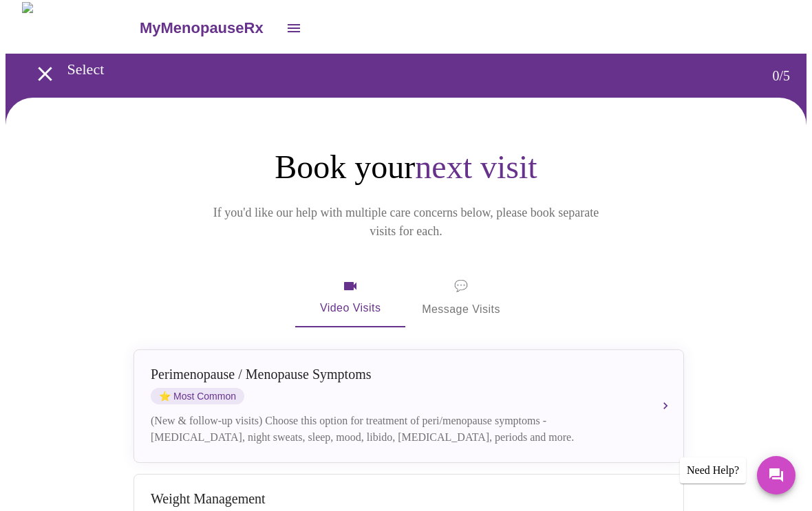 The image size is (812, 511). What do you see at coordinates (80, 28) in the screenshot?
I see `img: MyMenopauseRx Logo` at bounding box center [80, 28].